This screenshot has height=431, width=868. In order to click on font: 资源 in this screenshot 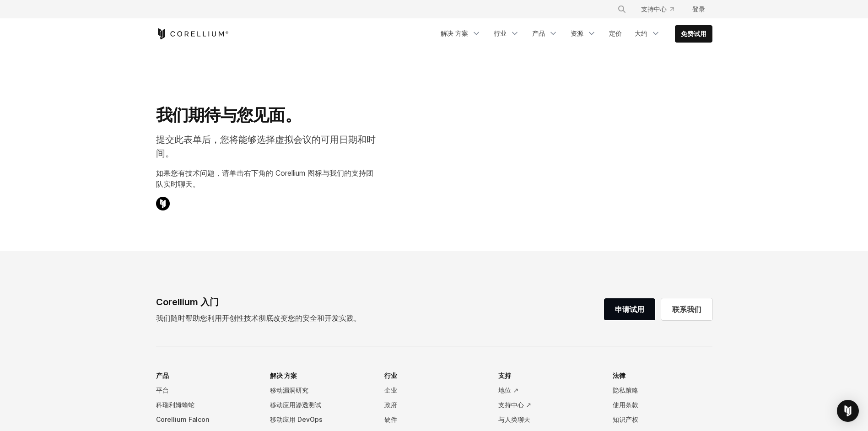, I will do `click(577, 34)`.